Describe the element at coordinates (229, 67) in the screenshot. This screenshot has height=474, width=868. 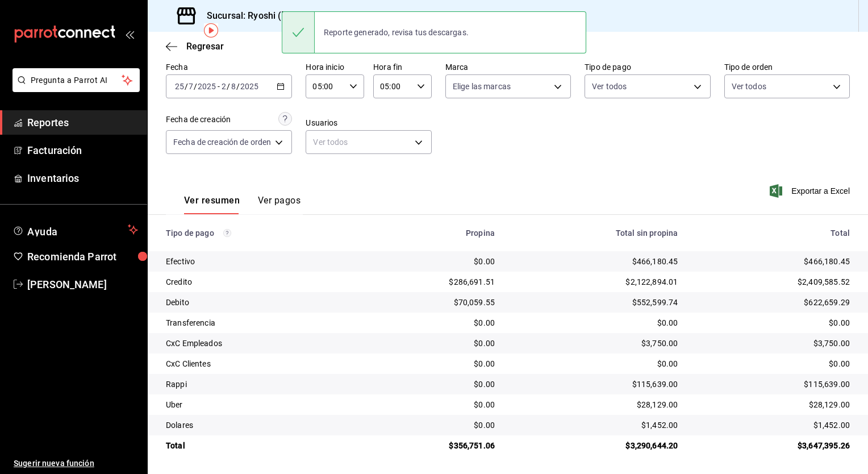
I see `label: Fecha` at that location.